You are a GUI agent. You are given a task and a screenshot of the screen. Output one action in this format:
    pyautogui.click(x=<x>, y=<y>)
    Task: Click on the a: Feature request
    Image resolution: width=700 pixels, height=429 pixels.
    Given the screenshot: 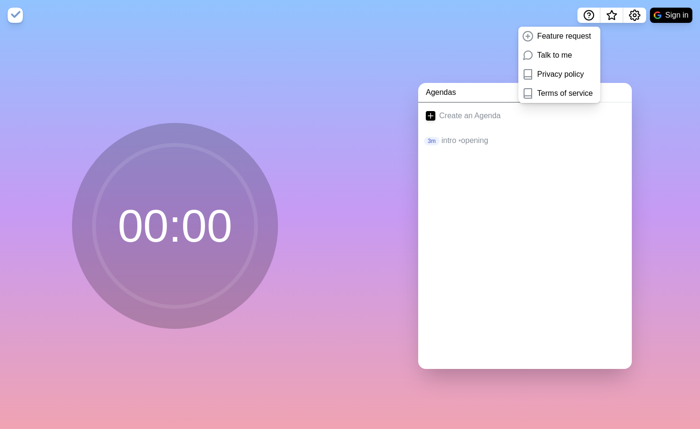 What is the action you would take?
    pyautogui.click(x=559, y=36)
    